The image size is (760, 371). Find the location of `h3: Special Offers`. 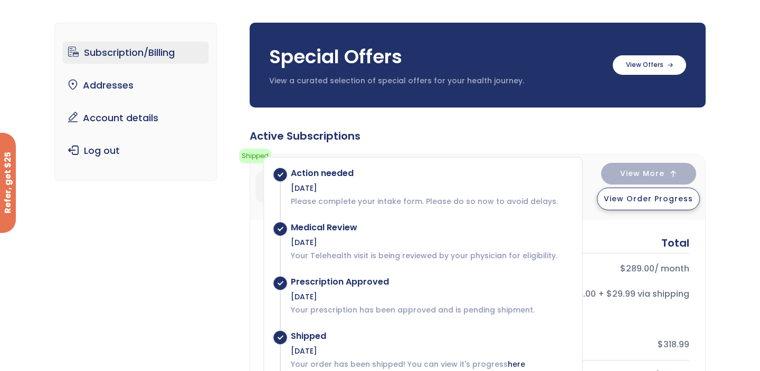

h3: Special Offers is located at coordinates (435, 57).